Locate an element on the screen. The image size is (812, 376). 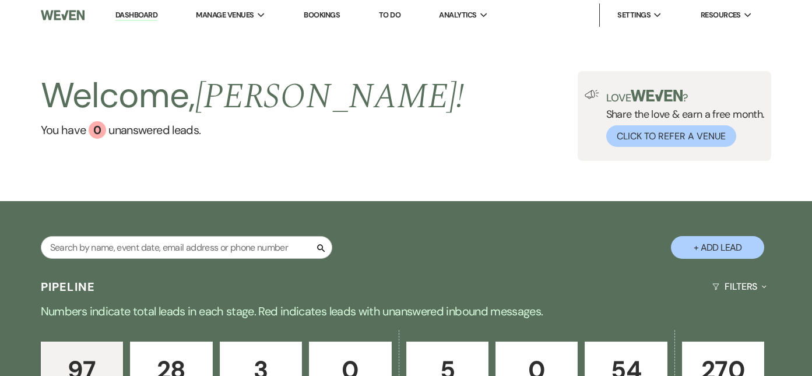
h2: Welcome, is located at coordinates (252, 96).